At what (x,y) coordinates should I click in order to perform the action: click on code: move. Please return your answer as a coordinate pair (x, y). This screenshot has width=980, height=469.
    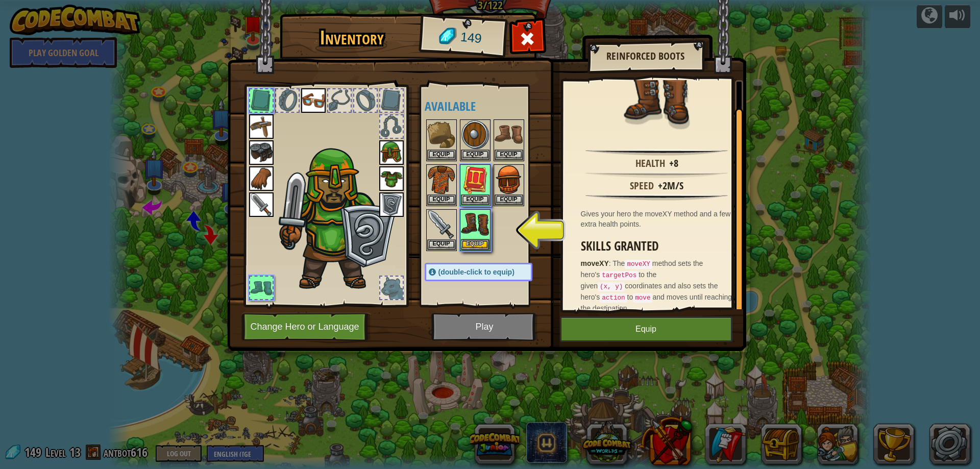
    Looking at the image, I should click on (643, 298).